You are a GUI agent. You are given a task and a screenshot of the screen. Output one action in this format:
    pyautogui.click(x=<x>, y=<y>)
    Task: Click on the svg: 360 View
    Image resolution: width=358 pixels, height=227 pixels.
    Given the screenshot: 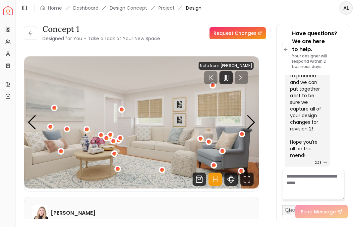 What is the action you would take?
    pyautogui.click(x=231, y=179)
    